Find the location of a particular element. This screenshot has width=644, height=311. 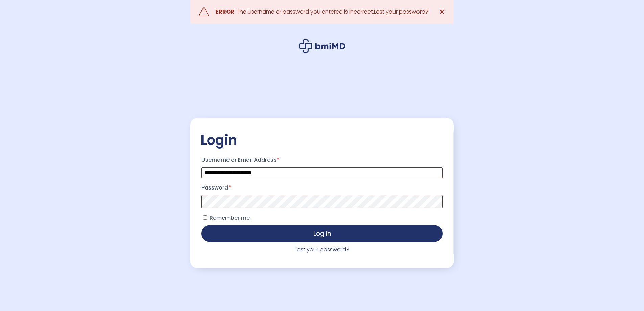

span: Remember me is located at coordinates (229, 217).